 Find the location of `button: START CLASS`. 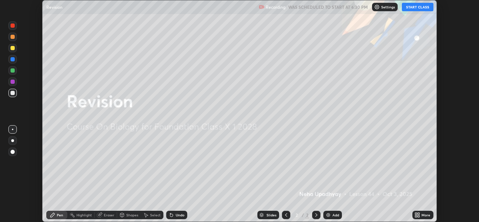

button: START CLASS is located at coordinates (418, 7).